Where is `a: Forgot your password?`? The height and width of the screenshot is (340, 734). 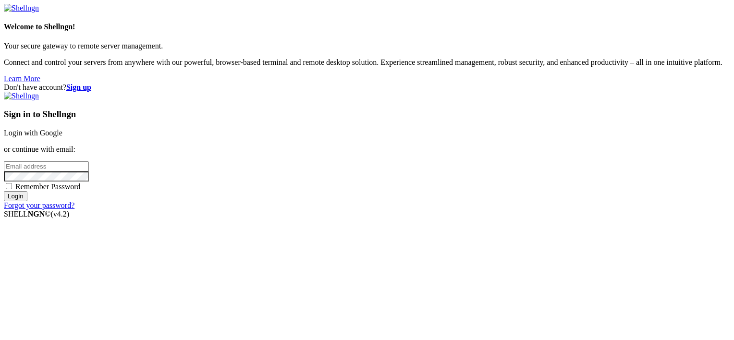 a: Forgot your password? is located at coordinates (39, 205).